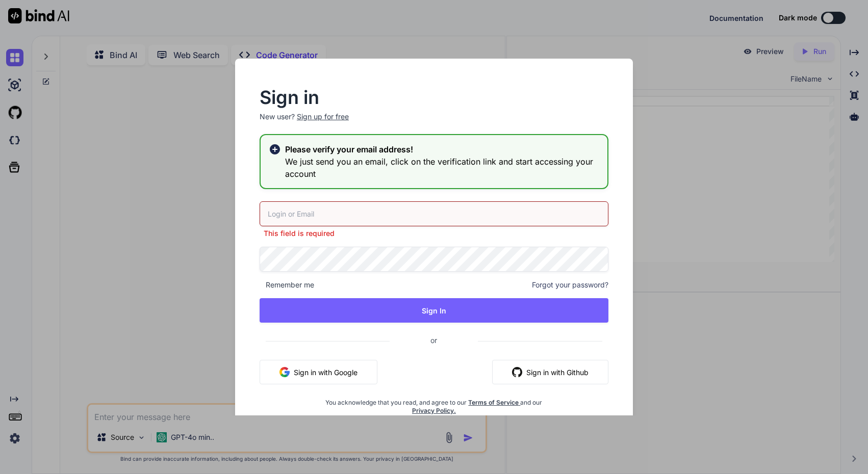 This screenshot has width=868, height=474. Describe the element at coordinates (434, 411) in the screenshot. I see `a: Privacy Policy.` at that location.